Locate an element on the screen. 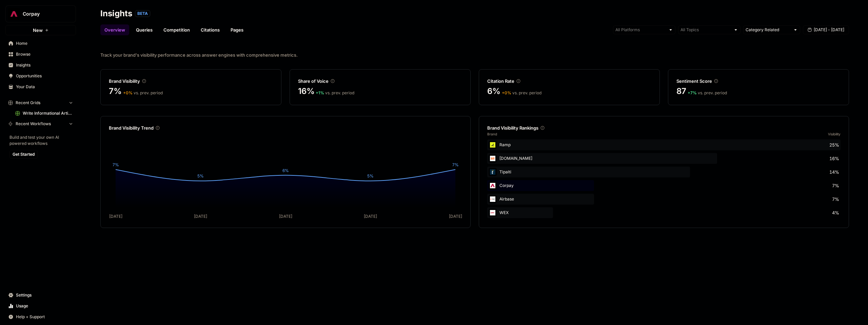 Image resolution: width=868 pixels, height=325 pixels. span: 87 is located at coordinates (681, 91).